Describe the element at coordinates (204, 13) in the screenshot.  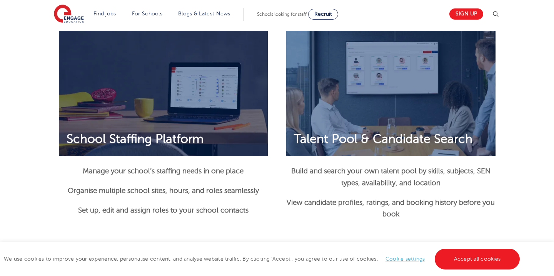
I see `a: Blogs & Latest News` at that location.